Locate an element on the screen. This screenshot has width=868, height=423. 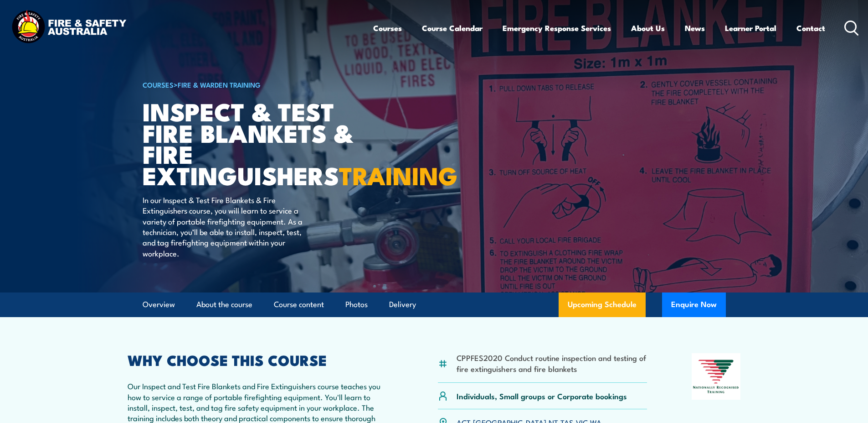
a: Course Calendar is located at coordinates (452, 28).